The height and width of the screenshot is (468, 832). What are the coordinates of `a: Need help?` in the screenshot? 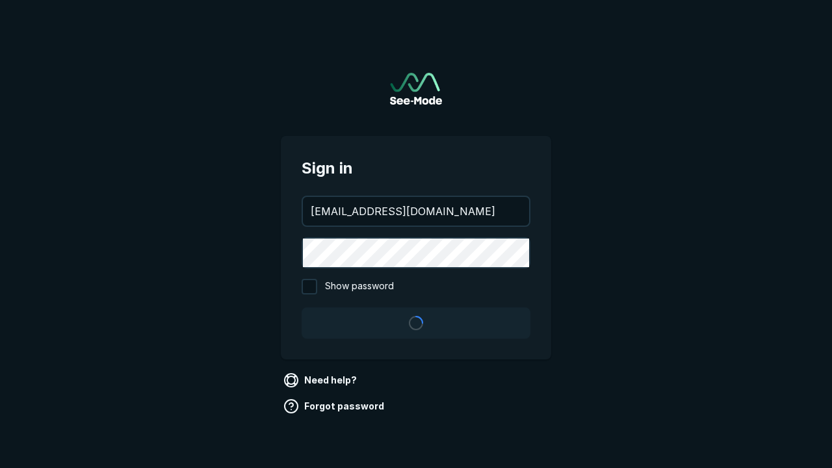 It's located at (321, 380).